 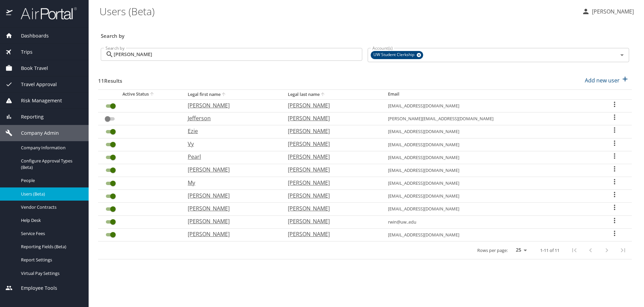 I want to click on p: Jefferson, so click(x=231, y=118).